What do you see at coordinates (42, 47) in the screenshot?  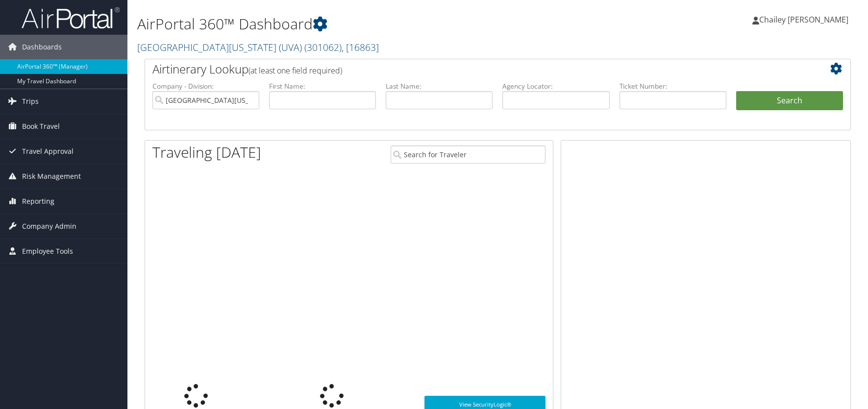 I see `span: Dashboards` at bounding box center [42, 47].